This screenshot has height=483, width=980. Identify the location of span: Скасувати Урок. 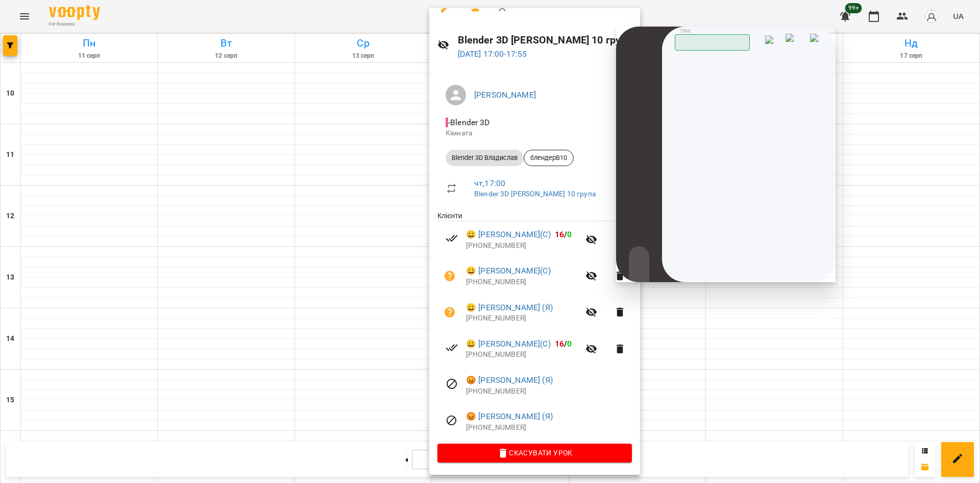
(534, 453).